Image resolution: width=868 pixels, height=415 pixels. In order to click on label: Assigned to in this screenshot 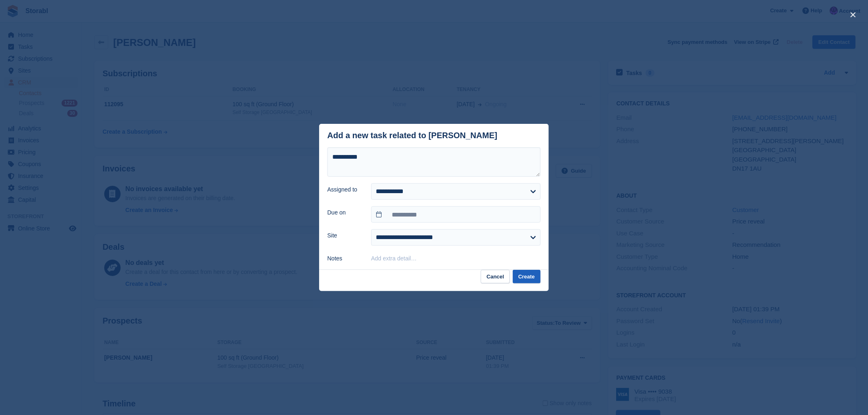, I will do `click(344, 190)`.